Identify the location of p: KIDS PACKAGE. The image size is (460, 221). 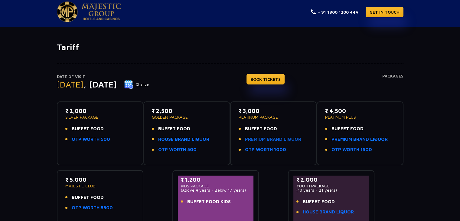
(216, 186).